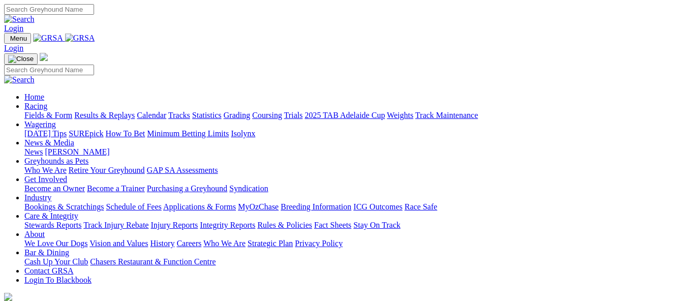  What do you see at coordinates (174, 225) in the screenshot?
I see `a: Injury Reports` at bounding box center [174, 225].